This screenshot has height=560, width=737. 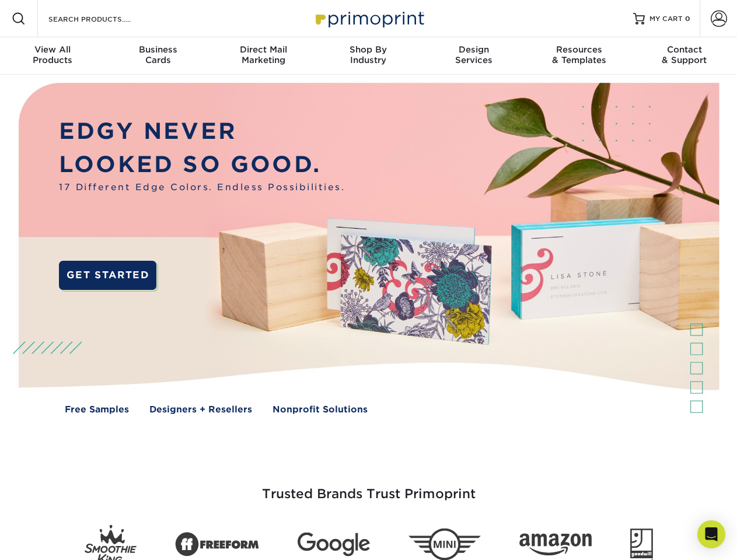 I want to click on span: Direct Mail, so click(x=263, y=50).